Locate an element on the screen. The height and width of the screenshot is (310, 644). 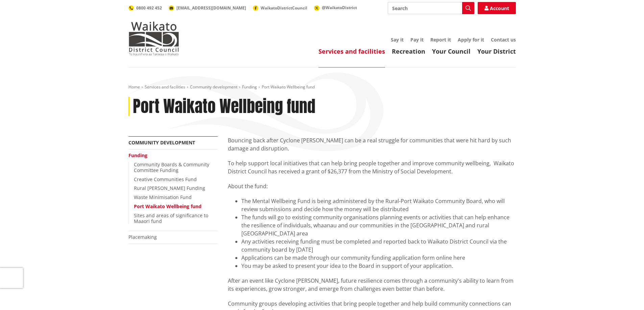
a: Your District is located at coordinates (497, 51).